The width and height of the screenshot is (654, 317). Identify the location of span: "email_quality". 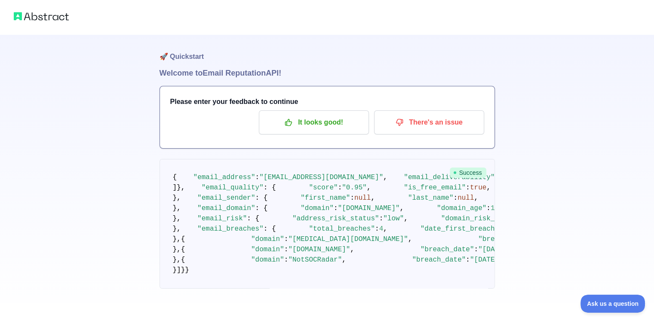
(232, 188).